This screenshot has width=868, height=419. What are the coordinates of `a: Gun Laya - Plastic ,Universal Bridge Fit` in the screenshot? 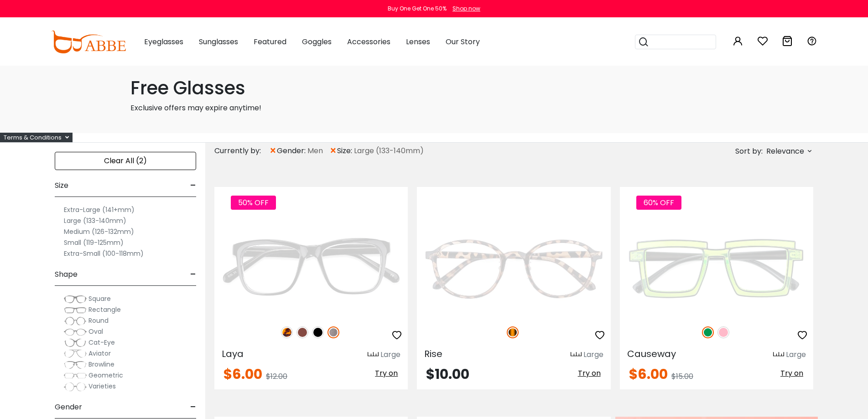 It's located at (311, 268).